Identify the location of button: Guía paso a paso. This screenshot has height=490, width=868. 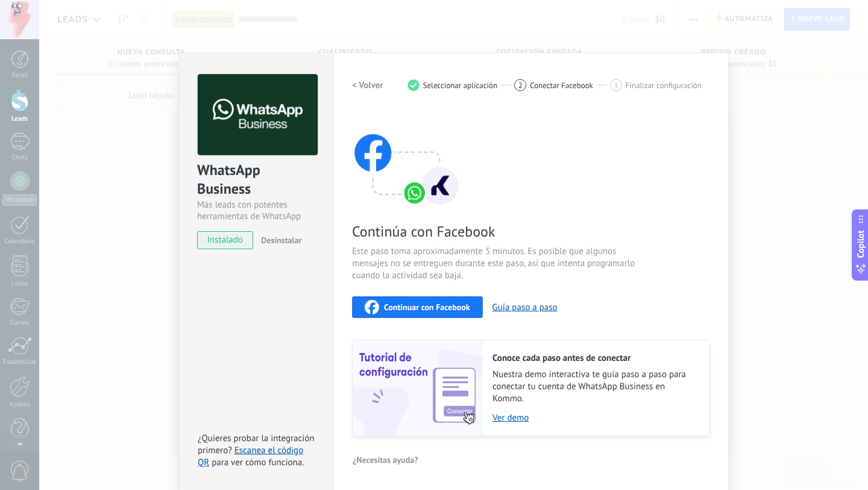
(525, 307).